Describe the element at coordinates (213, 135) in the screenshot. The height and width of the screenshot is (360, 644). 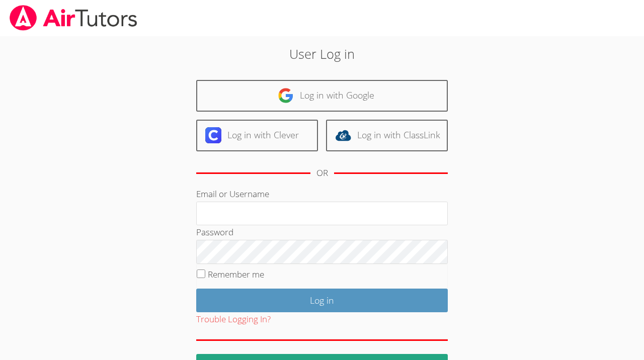
I see `img: clever-logo-6eab21bc6e7a338710f1a6ff85c0baf02591cd810cc4098c63d3a4b26e2feb20.svg` at that location.